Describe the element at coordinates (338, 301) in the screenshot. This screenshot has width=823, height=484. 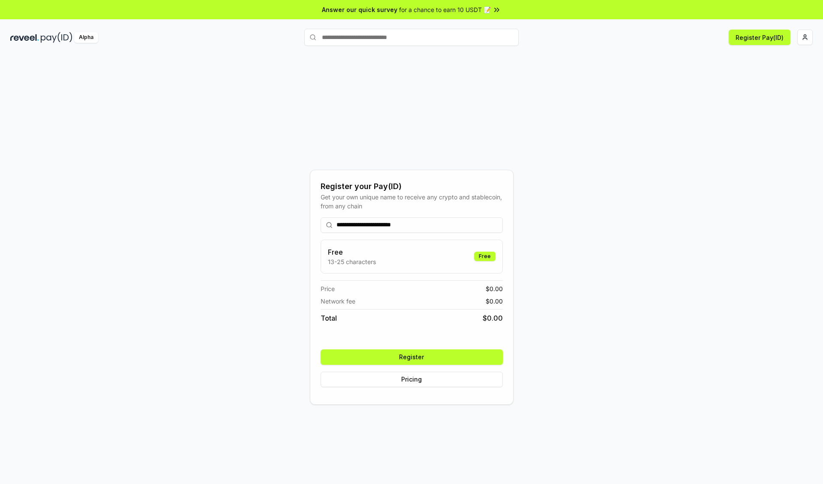
I see `span: Network fee` at that location.